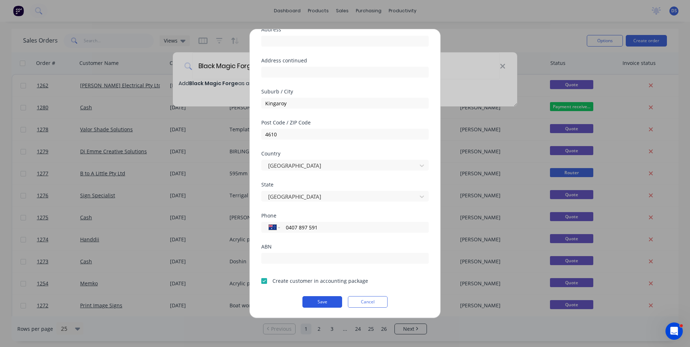 This screenshot has height=347, width=690. What do you see at coordinates (345, 247) in the screenshot?
I see `div: ABN` at bounding box center [345, 247].